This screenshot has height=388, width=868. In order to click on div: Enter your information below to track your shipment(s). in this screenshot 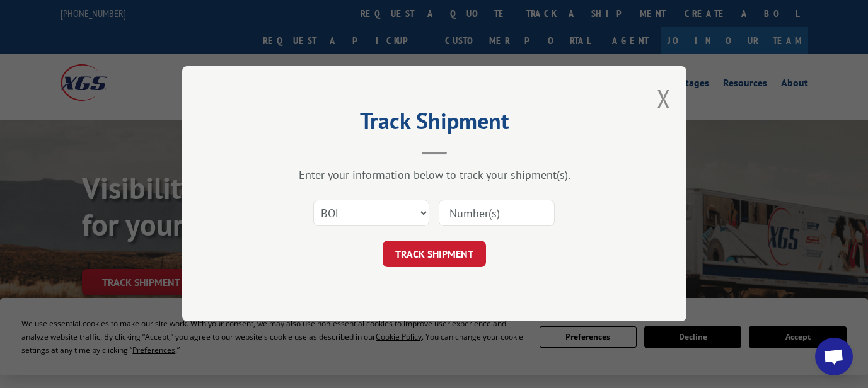, I will do `click(434, 175)`.